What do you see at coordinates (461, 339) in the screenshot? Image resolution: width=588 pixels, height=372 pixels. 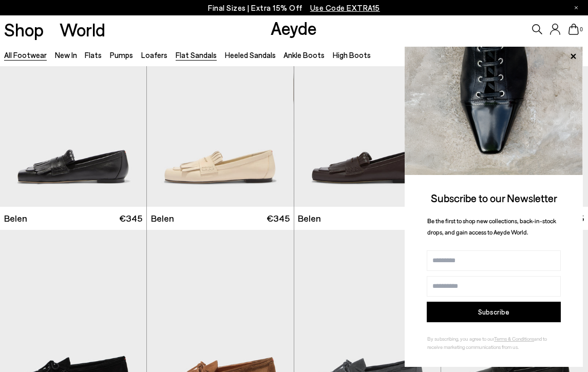 I see `span: By subscribing, you agree to our` at bounding box center [461, 339].